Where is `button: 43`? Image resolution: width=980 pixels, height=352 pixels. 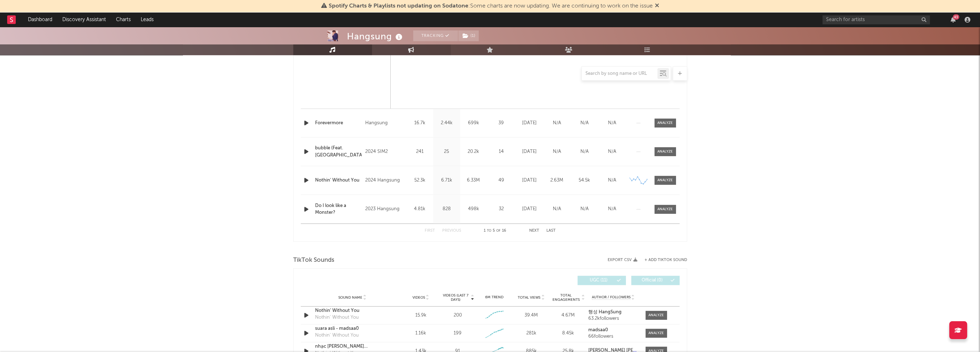
button: 43 is located at coordinates (954, 19).